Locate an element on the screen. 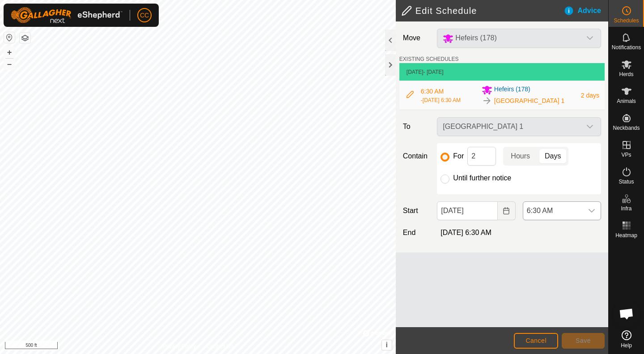 The image size is (644, 354). span: Neckbands is located at coordinates (627, 128).